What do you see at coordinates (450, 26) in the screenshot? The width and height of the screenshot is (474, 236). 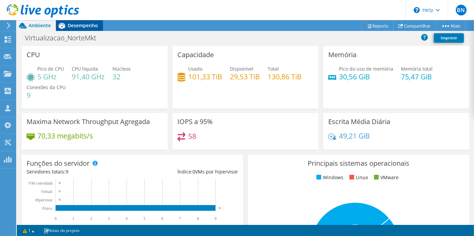 I see `a: Mais` at bounding box center [450, 26].